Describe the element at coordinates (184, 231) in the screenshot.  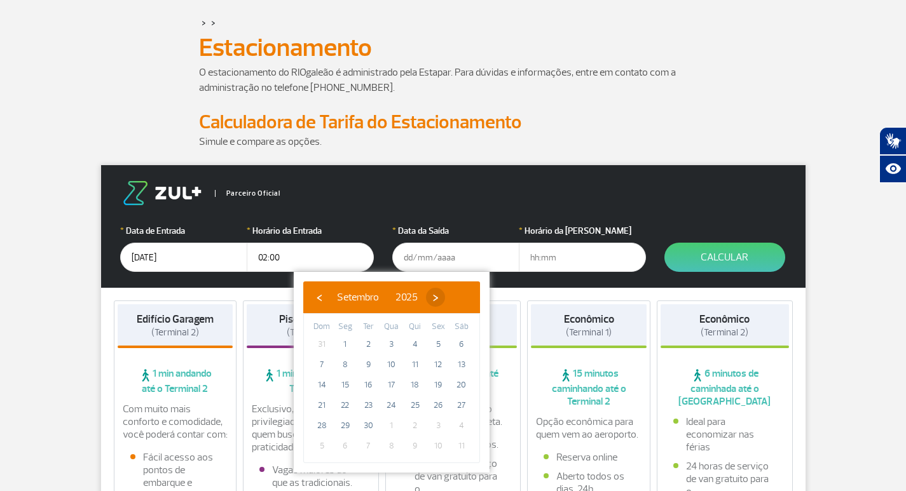
I see `label: Data de Entrada` at that location.